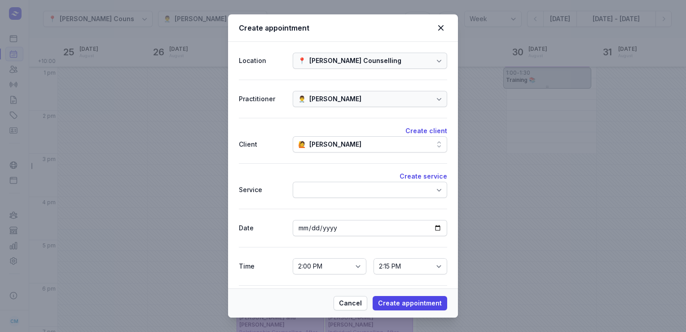 The image size is (686, 332). What do you see at coordinates (350, 303) in the screenshot?
I see `button: Cancel` at bounding box center [350, 303].